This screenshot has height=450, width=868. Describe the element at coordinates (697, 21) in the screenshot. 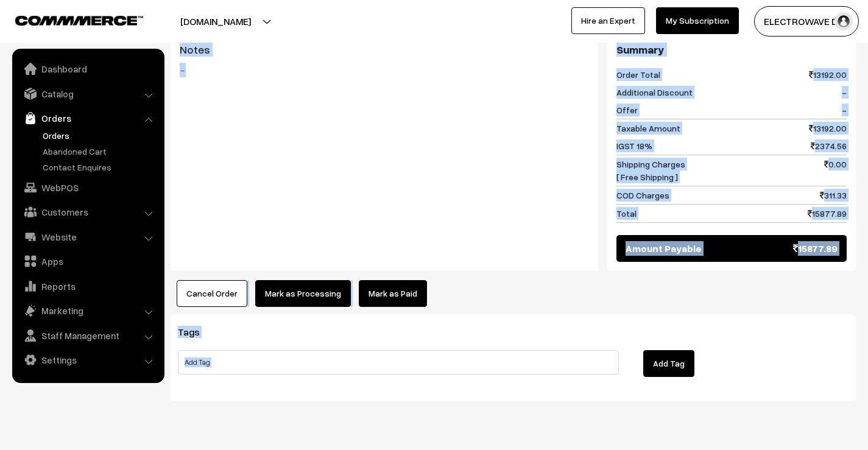

I see `a: My Subscription` at that location.